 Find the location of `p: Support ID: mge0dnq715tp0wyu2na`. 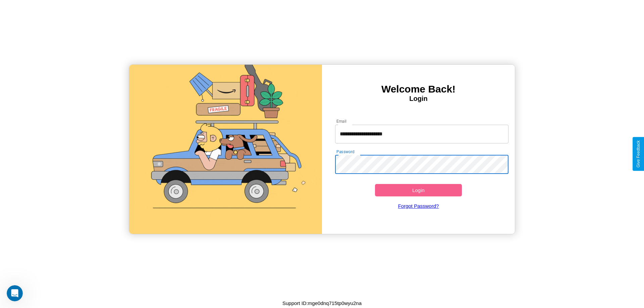

p: Support ID: mge0dnq715tp0wyu2na is located at coordinates (322, 303).